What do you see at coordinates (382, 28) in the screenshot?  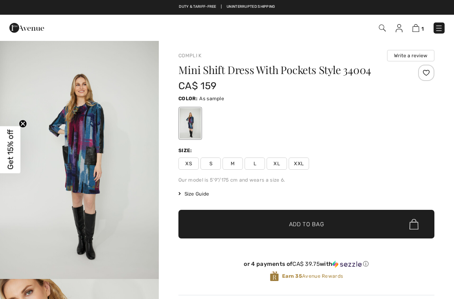 I see `img: Search` at bounding box center [382, 28].